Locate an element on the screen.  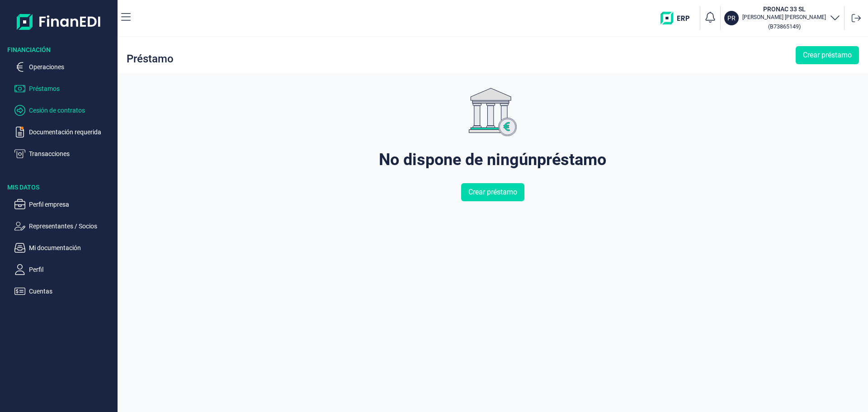
img: erp is located at coordinates (678, 18).